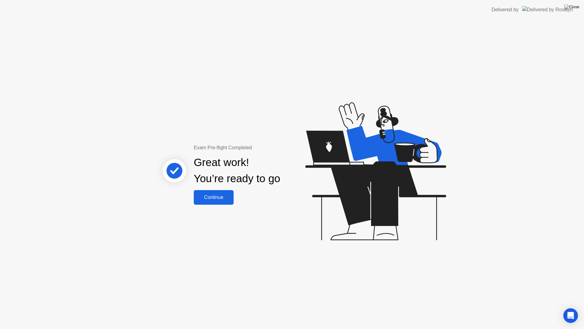  I want to click on div: Continue, so click(214, 197).